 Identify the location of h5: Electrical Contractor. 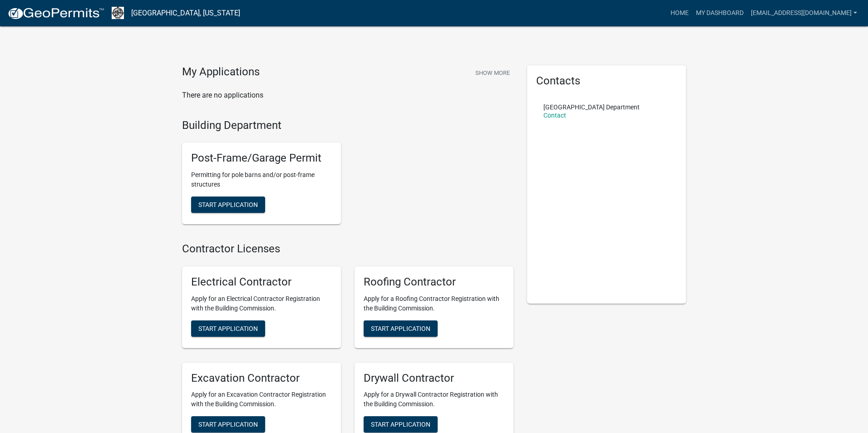
(261, 282).